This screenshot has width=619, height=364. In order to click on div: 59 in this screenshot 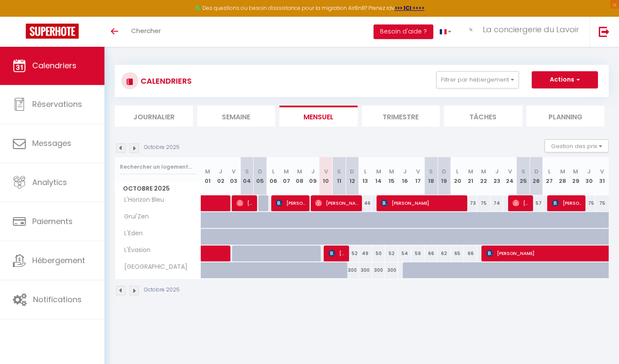, I will do `click(418, 253)`.